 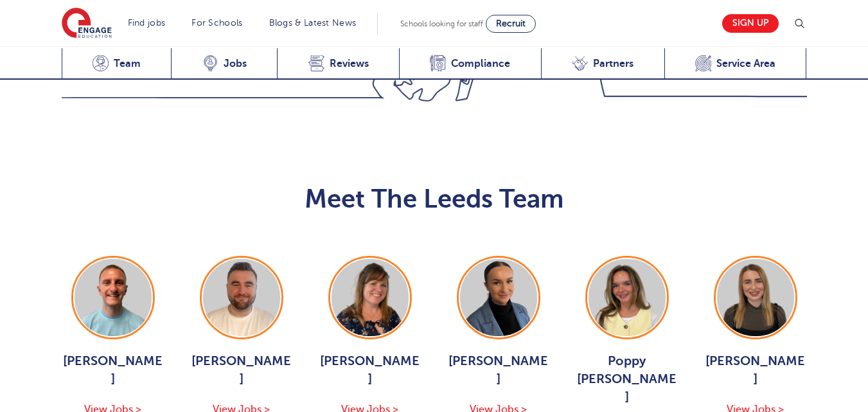 I want to click on img: Poppy Burnside, so click(x=627, y=298).